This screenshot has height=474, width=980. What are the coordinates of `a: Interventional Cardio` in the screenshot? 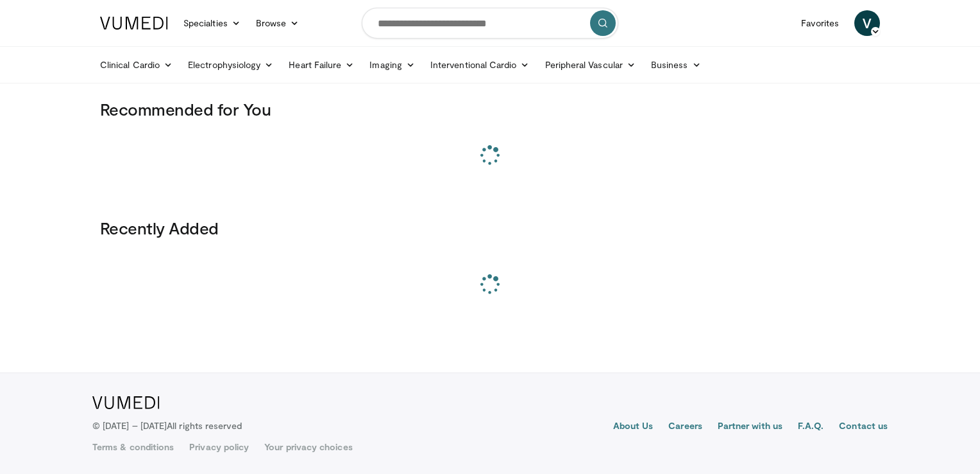 It's located at (479, 65).